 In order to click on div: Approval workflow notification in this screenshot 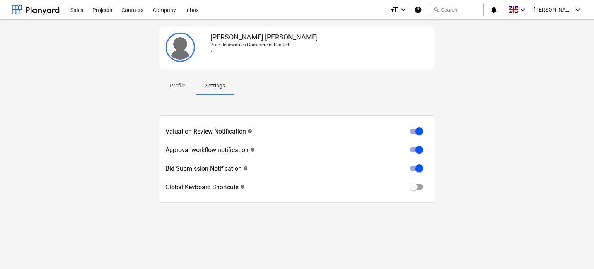, I will do `click(210, 150)`.